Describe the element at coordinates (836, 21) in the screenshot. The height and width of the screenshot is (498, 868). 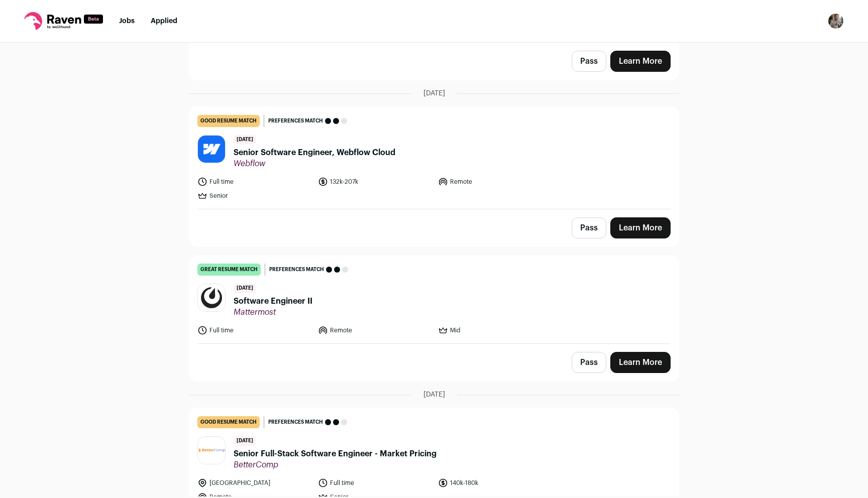
I see `img: 3015484-medium_jpg` at that location.